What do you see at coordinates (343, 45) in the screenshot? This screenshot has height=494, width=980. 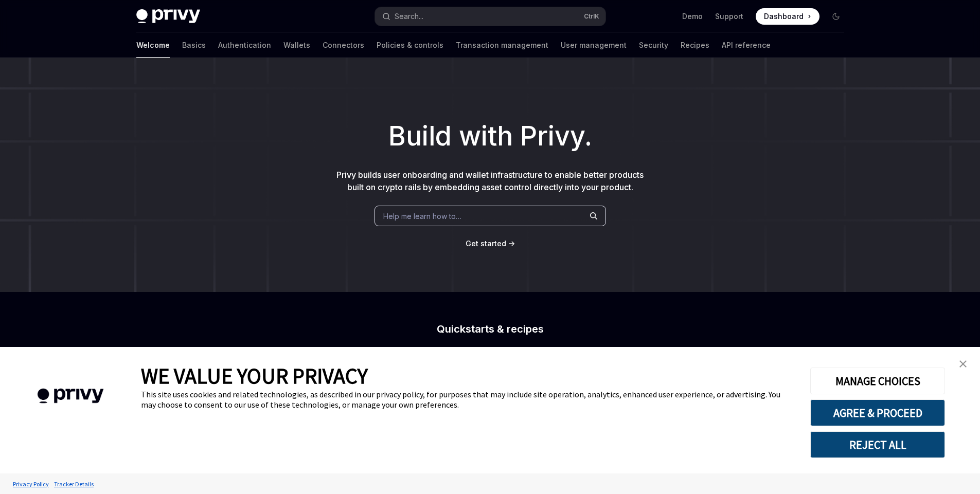 I see `a: Connectors` at bounding box center [343, 45].